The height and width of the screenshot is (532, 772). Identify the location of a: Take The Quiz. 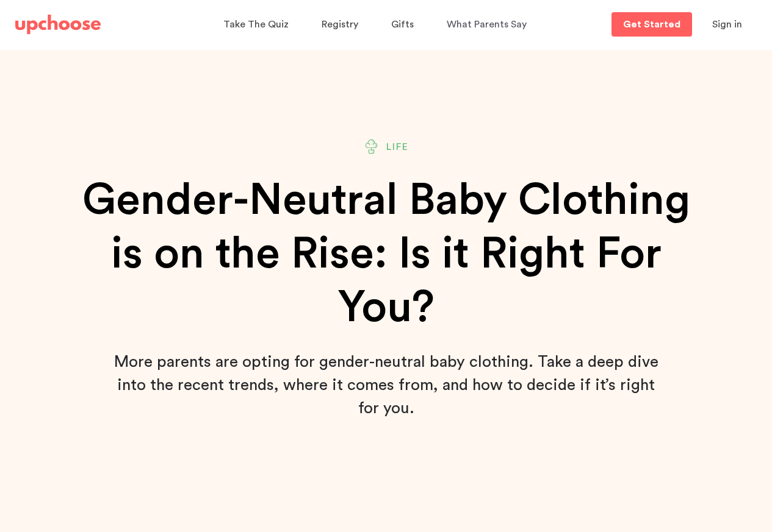
(258, 25).